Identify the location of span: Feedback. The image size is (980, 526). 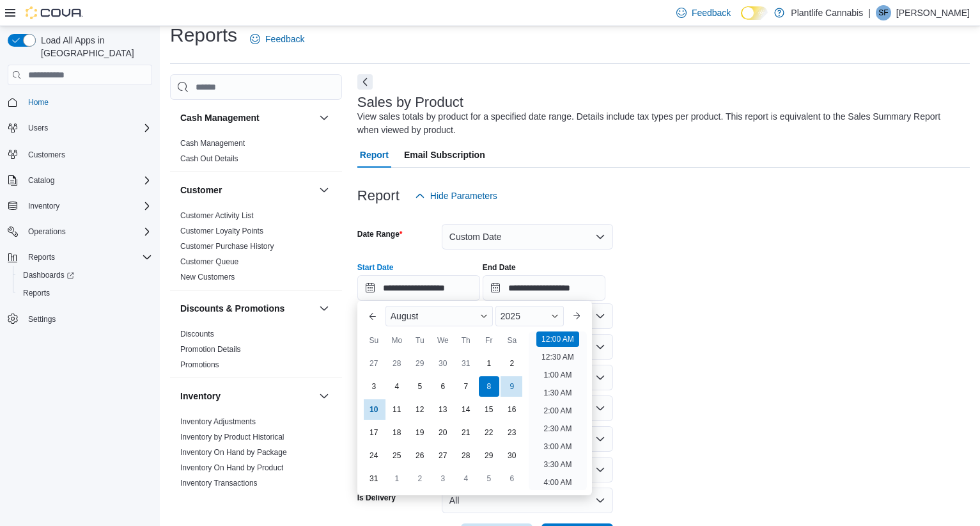
(284, 39).